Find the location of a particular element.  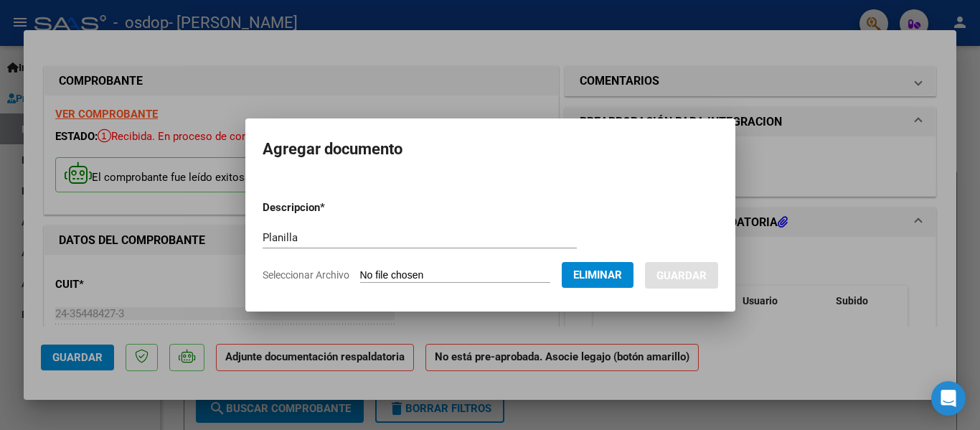

span: Eliminar is located at coordinates (597, 275).